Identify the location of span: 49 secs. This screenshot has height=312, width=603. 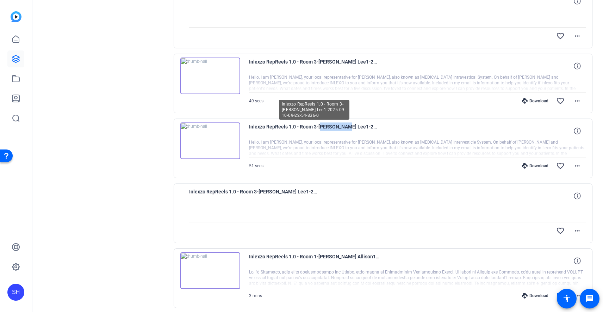
(256, 101).